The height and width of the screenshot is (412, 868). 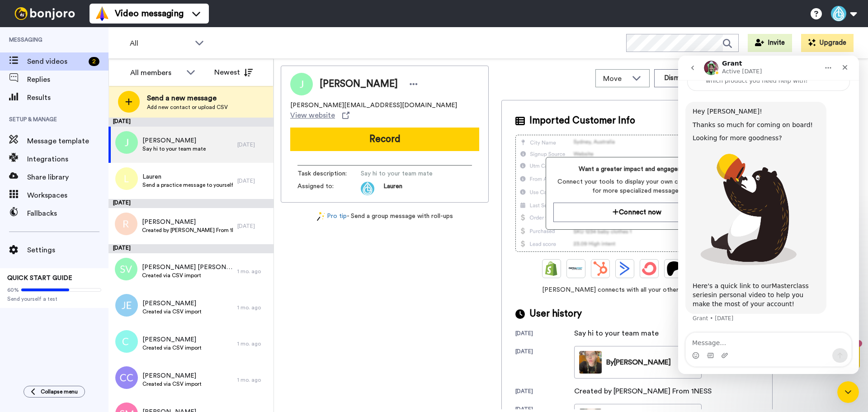 I want to click on span: Message template, so click(x=68, y=141).